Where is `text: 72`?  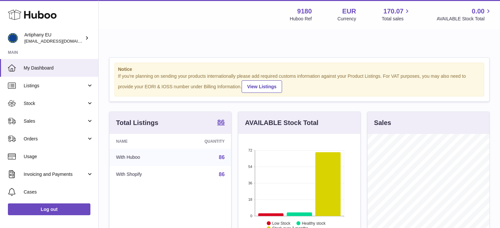 text: 72 is located at coordinates (250, 151).